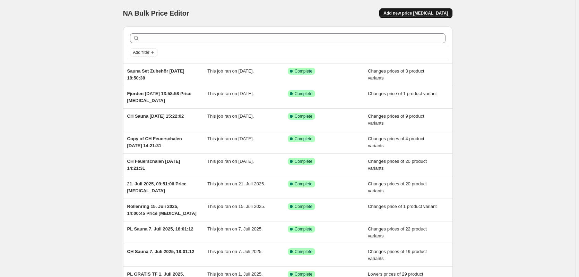  What do you see at coordinates (235, 274) in the screenshot?
I see `span: This job ran on 1. Juli 2025.` at bounding box center [235, 274].